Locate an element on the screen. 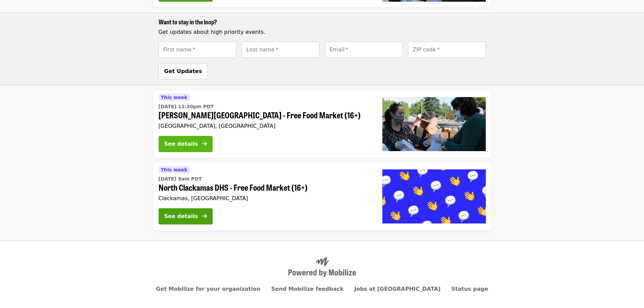 The width and height of the screenshot is (644, 308). a: Powered by Mobilize is located at coordinates (322, 267).